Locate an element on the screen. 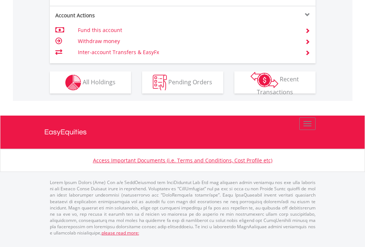  p: Lorem Ipsum Dolors (Ame) Con a/e SeddOeiusmod tem InciDiduntut Lab Etd mag aliquaen admin veniamq... is located at coordinates (183, 208).